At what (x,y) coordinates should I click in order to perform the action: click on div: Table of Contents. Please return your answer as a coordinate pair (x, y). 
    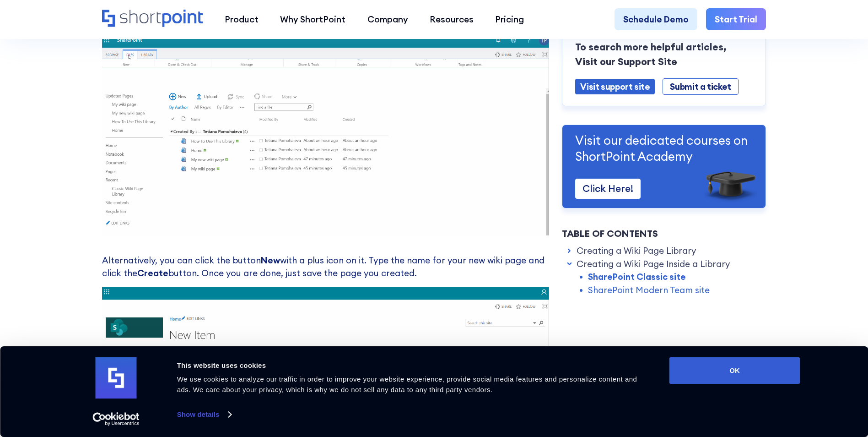
    Looking at the image, I should click on (664, 233).